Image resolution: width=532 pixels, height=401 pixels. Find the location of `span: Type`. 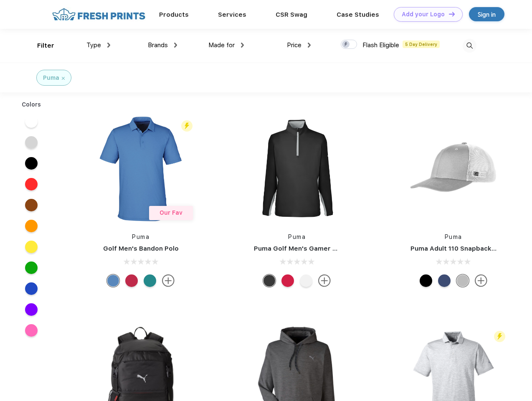

span: Type is located at coordinates (93, 45).